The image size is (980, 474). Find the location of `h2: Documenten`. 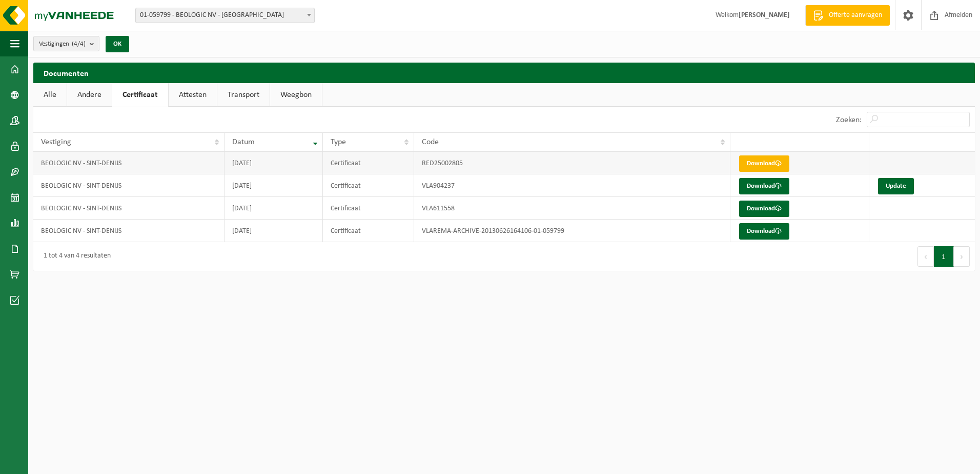

h2: Documenten is located at coordinates (504, 73).